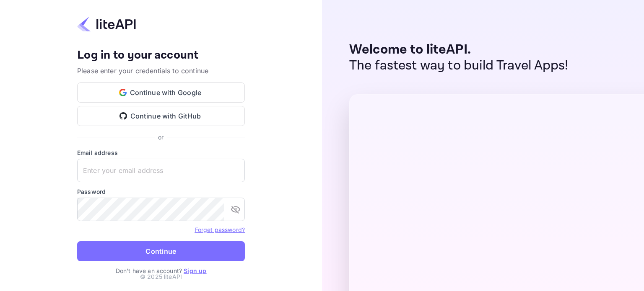 The width and height of the screenshot is (644, 291). Describe the element at coordinates (161, 271) in the screenshot. I see `p: Don't have an account?` at that location.